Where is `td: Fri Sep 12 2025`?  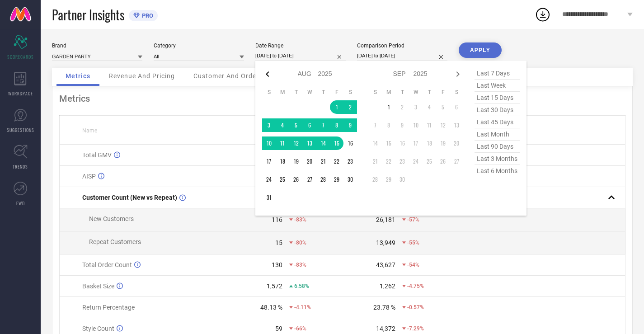 td: Fri Sep 12 2025 is located at coordinates (443, 125).